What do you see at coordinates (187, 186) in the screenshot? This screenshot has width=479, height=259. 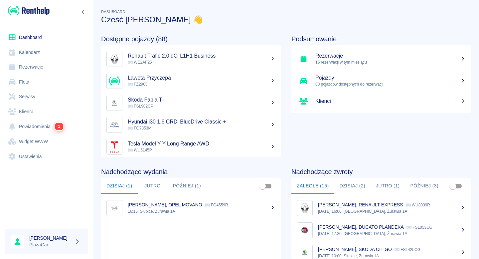 I see `button: Później (1)` at bounding box center [187, 186].